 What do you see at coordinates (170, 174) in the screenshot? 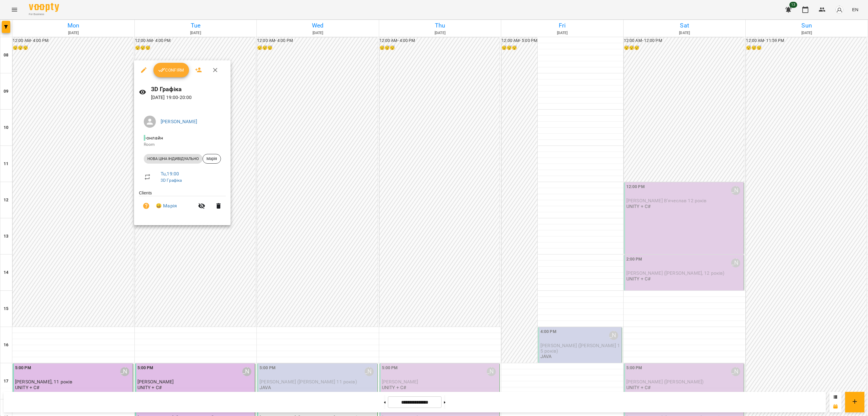
I see `a: Tu , 19:00` at bounding box center [170, 174].